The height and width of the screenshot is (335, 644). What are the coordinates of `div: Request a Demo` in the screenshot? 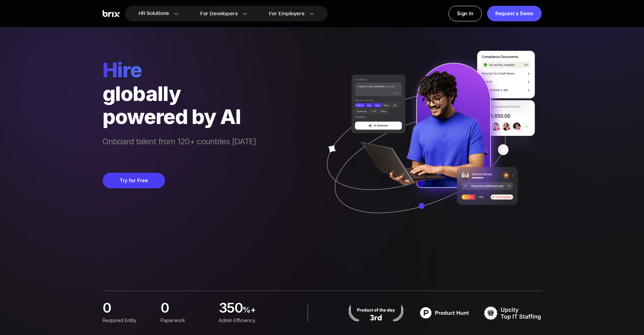 It's located at (514, 14).